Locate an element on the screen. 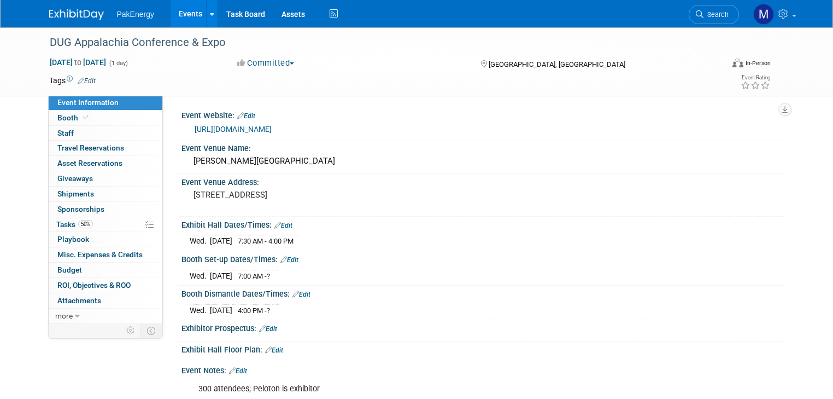  span: ROI, Objectives & ROO is located at coordinates (94, 285).